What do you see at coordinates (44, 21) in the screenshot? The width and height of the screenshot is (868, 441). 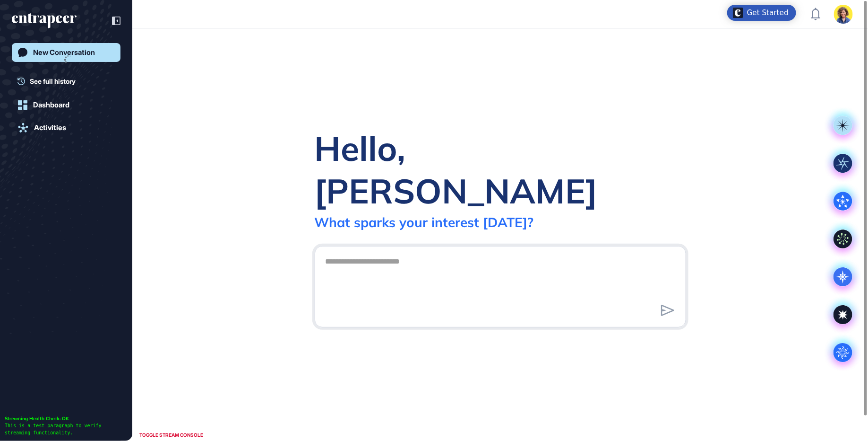 I see `div: entrapeer-logo` at bounding box center [44, 21].